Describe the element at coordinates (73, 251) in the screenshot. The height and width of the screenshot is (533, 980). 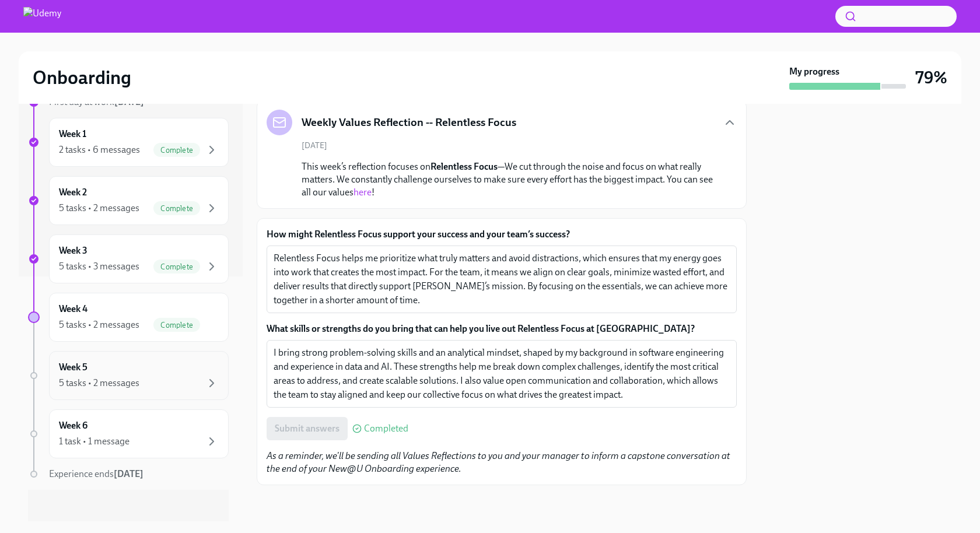
I see `h6: Week 3` at that location.